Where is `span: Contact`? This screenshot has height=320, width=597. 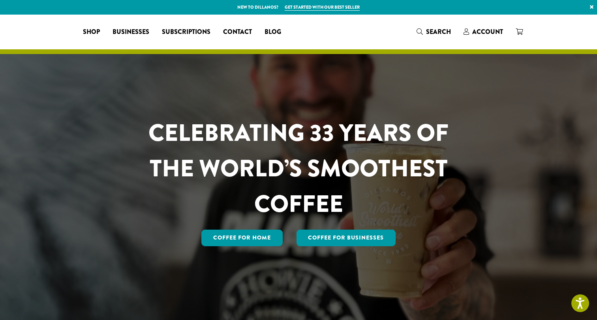 span: Contact is located at coordinates (237, 32).